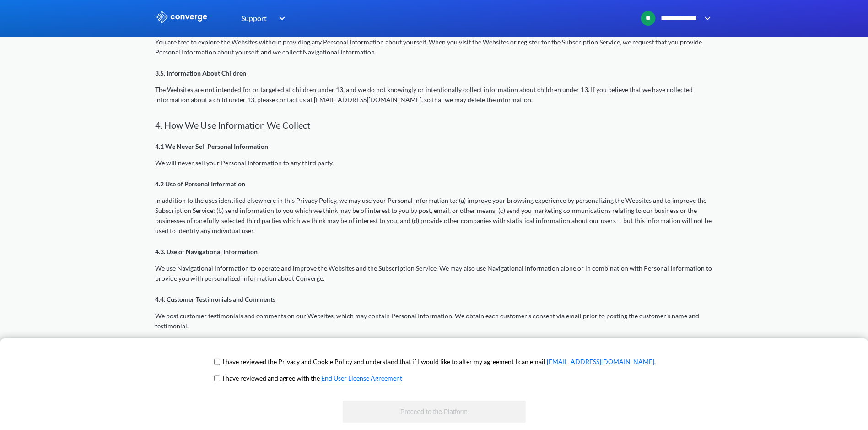 Image resolution: width=868 pixels, height=430 pixels. What do you see at coordinates (182, 17) in the screenshot?
I see `img: logo_ewhite.svg` at bounding box center [182, 17].